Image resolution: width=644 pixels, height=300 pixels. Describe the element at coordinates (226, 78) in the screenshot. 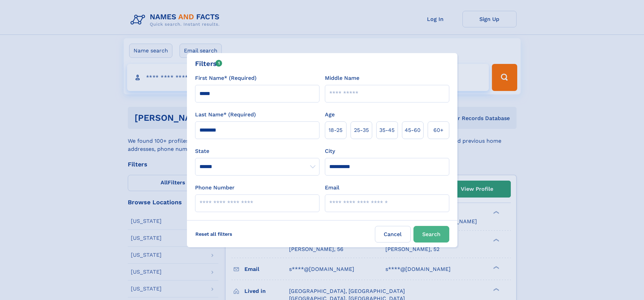

I see `label: First Name* (Required)` at that location.